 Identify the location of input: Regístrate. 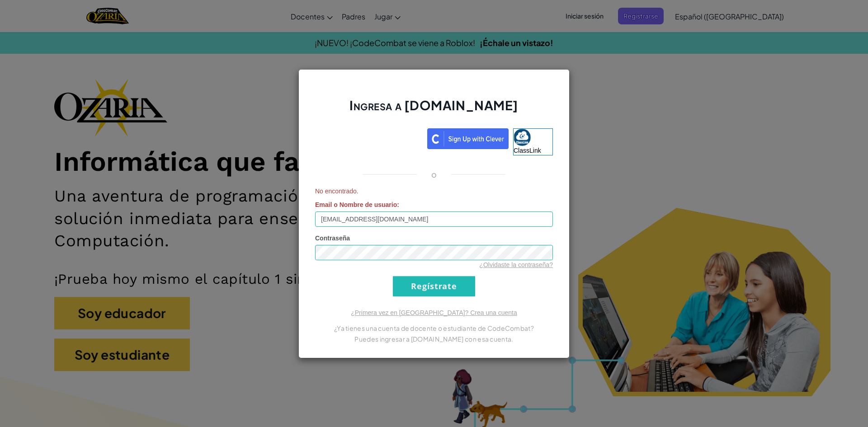
(434, 286).